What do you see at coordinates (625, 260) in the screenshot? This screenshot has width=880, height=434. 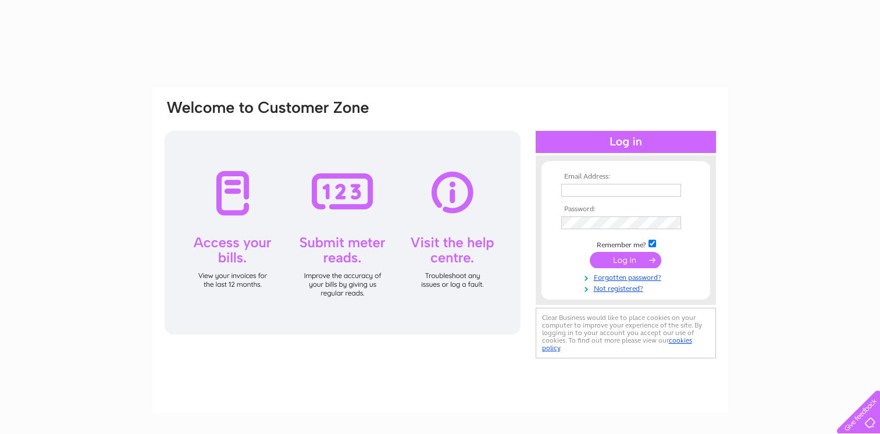 I see `input: Submit` at bounding box center [625, 260].